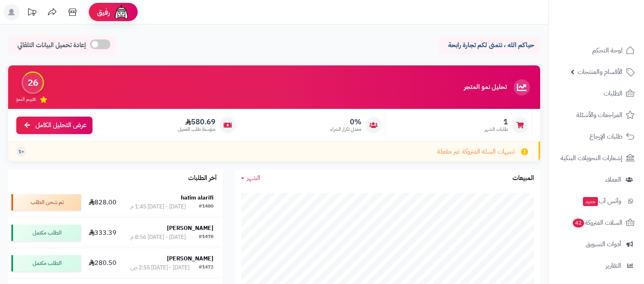 The width and height of the screenshot is (644, 284). I want to click on div: تم شحن الطلب, so click(46, 203).